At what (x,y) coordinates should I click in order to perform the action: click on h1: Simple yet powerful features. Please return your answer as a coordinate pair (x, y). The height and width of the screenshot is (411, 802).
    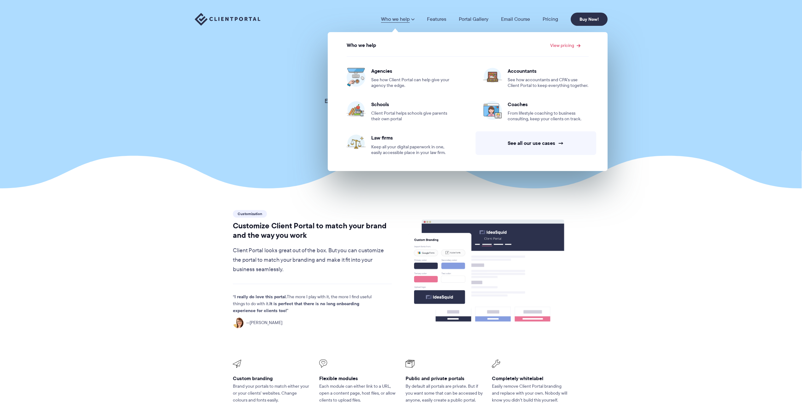
    Looking at the image, I should click on (401, 73).